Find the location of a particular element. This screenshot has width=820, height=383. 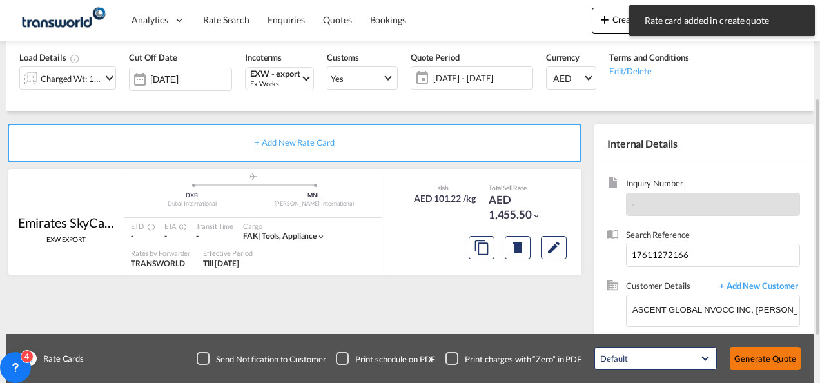

input: Select is located at coordinates (191, 79).